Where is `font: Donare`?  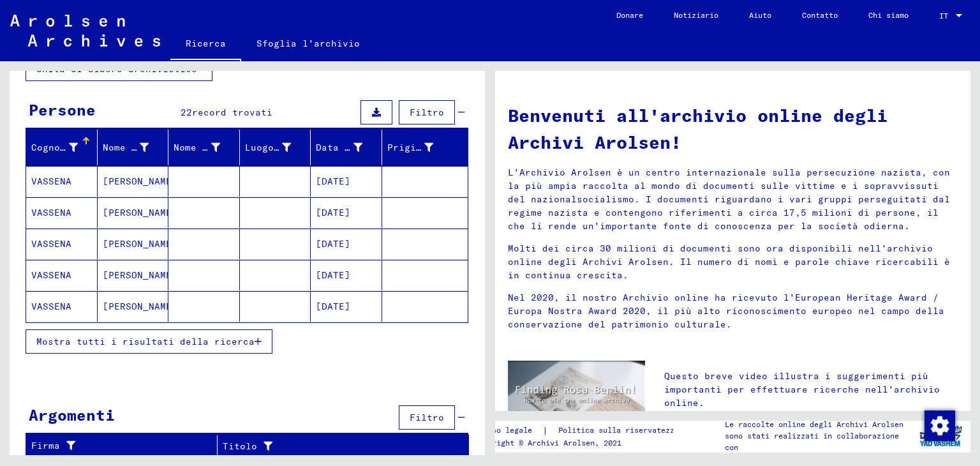
font: Donare is located at coordinates (630, 14).